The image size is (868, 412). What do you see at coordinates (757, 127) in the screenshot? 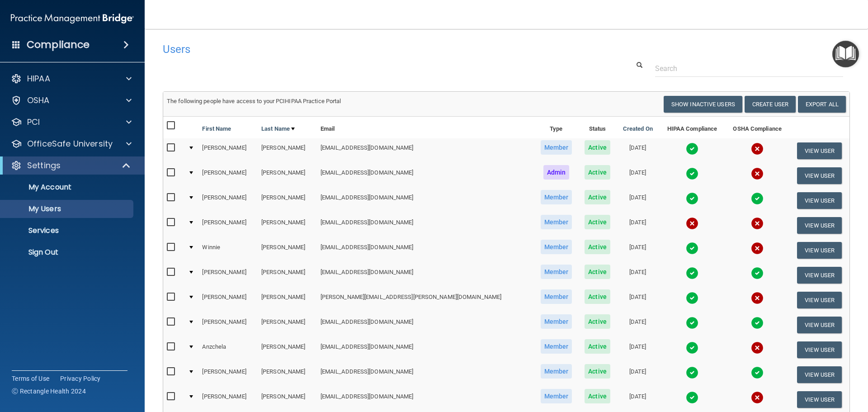
I see `th: OSHA Compliance` at bounding box center [757, 127].